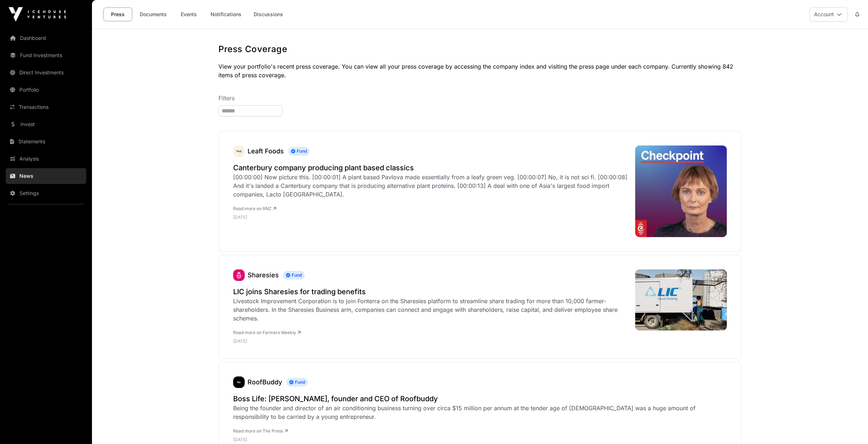 Image resolution: width=868 pixels, height=444 pixels. I want to click on img: roofbuddy409.png, so click(239, 382).